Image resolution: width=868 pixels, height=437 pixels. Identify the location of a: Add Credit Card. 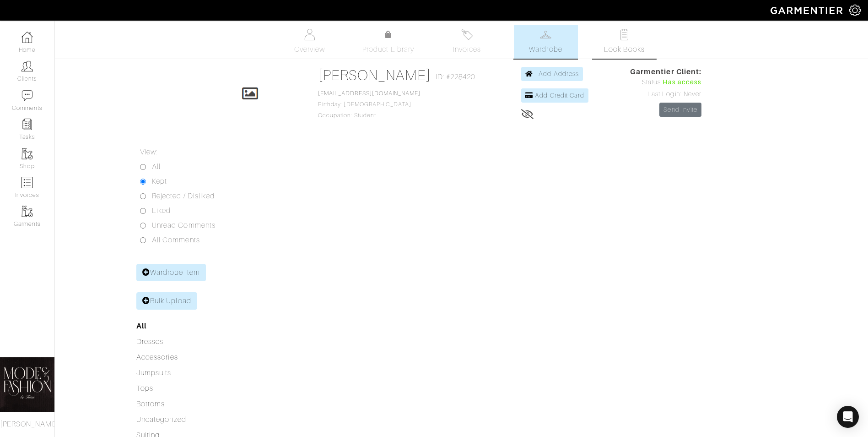
(555, 95).